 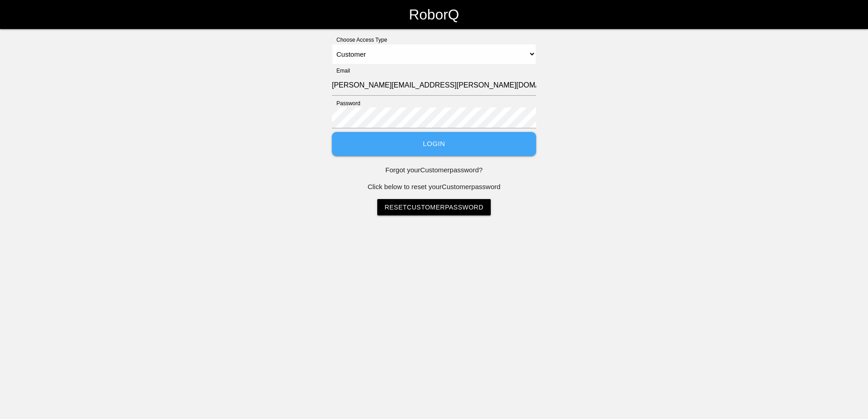 What do you see at coordinates (434, 144) in the screenshot?
I see `button: Login` at bounding box center [434, 144].